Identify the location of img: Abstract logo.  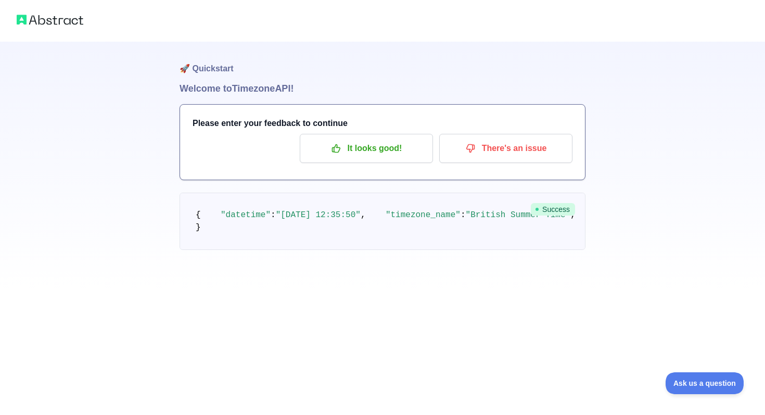
(50, 20).